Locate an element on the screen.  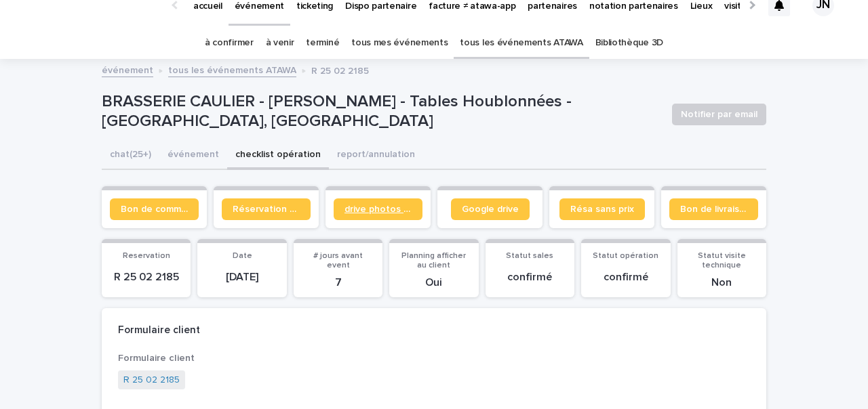
span: Statut sales is located at coordinates (530, 256).